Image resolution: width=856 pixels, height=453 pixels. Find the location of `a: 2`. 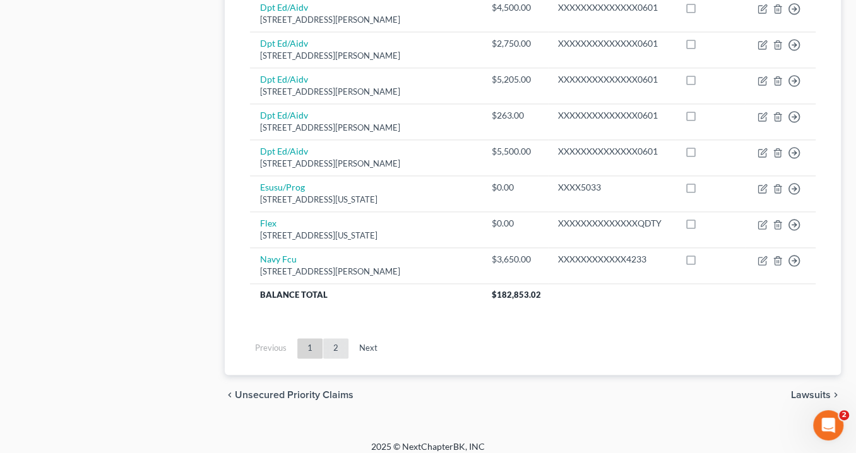

a: 2 is located at coordinates (336, 349).